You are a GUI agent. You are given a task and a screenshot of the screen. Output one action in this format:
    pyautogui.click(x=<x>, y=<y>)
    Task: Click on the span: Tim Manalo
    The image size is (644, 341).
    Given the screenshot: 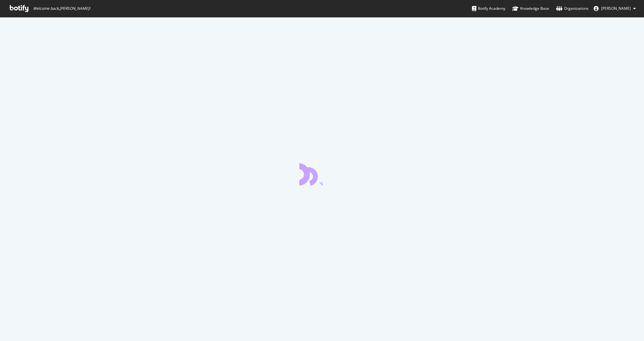 What is the action you would take?
    pyautogui.click(x=616, y=8)
    